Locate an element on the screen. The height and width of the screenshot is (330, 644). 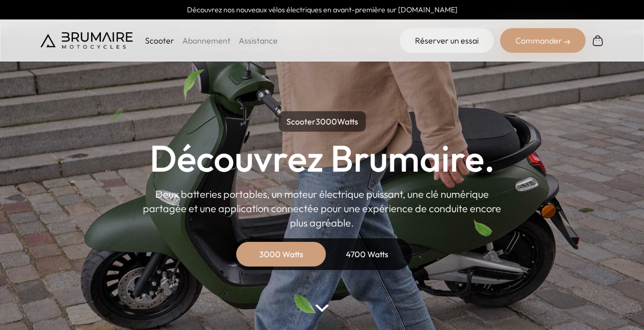
p: Deux batteries portables, un moteur électrique puissant, une clé numérique partagée et une applic... is located at coordinates (323, 209).